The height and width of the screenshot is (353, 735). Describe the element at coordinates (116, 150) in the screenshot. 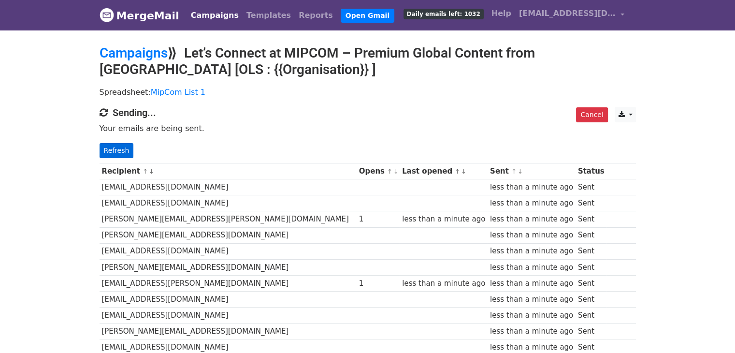

I see `a: Refresh` at that location.